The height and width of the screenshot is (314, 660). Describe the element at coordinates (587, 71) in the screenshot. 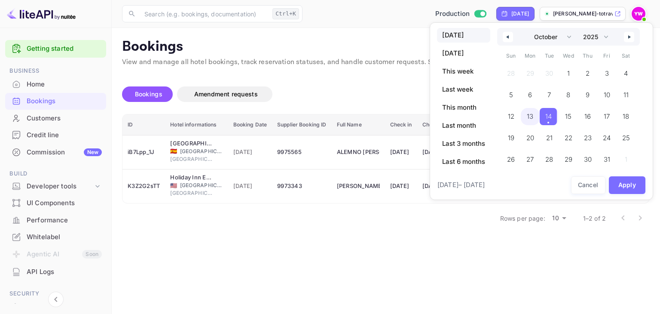

I see `button: 2` at that location.